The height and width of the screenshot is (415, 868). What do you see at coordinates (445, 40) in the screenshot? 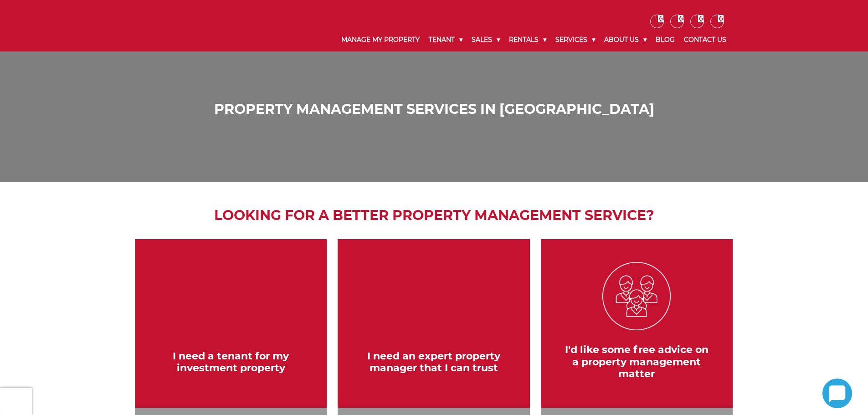
I see `a: Tenant` at bounding box center [445, 40].